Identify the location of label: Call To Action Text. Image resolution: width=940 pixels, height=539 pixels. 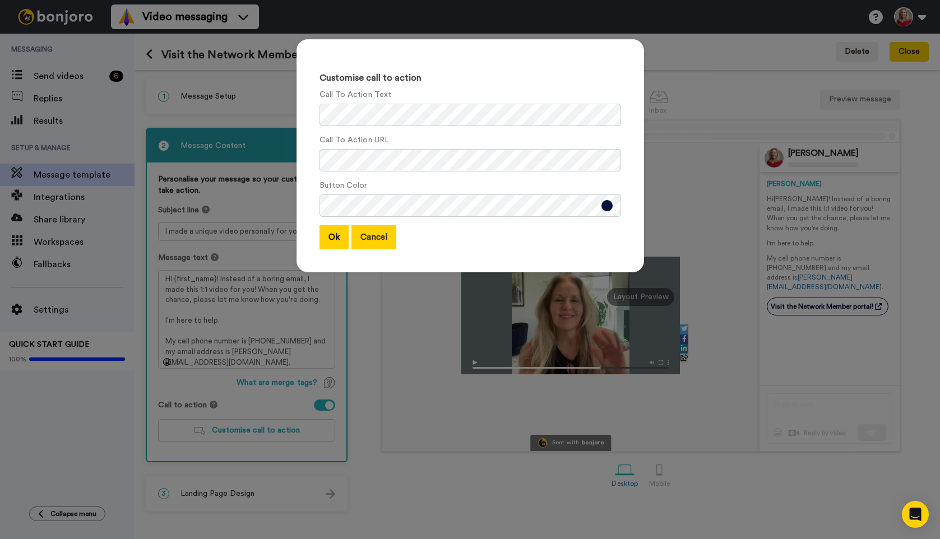
(355, 95).